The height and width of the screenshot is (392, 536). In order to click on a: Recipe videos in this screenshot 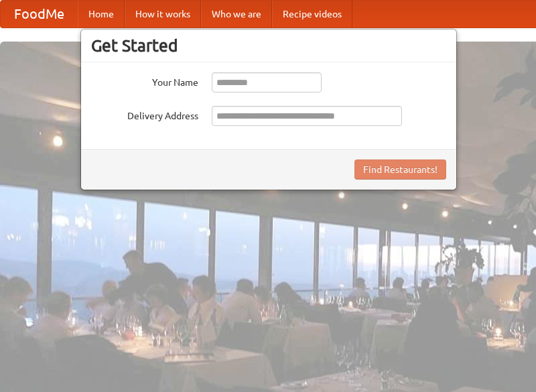, I will do `click(312, 14)`.